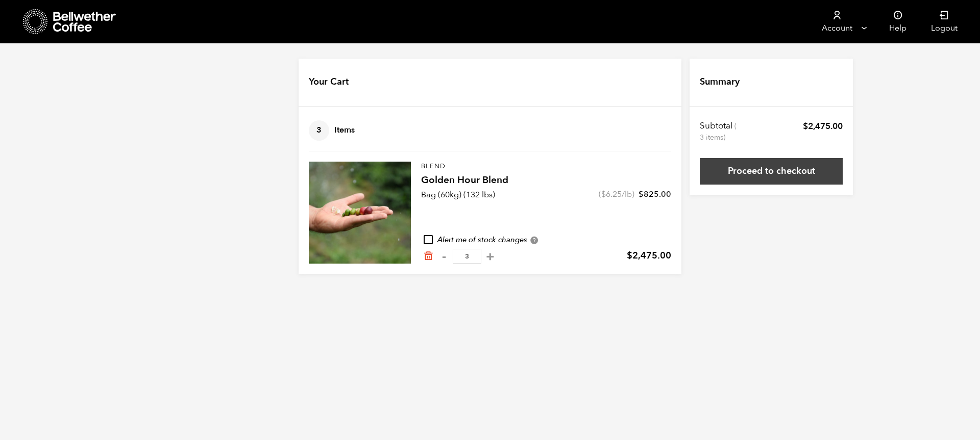 This screenshot has height=440, width=980. Describe the element at coordinates (719, 131) in the screenshot. I see `th: Subtotal` at that location.